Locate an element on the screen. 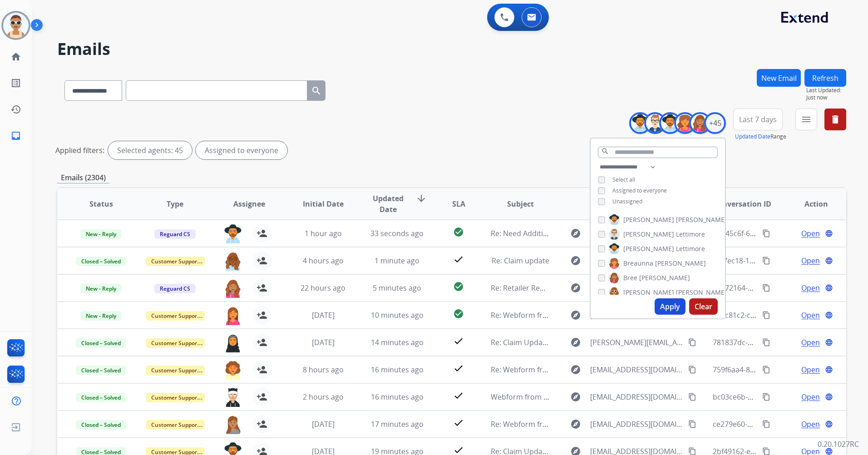 The height and width of the screenshot is (455, 868). button: Apply is located at coordinates (670, 307).